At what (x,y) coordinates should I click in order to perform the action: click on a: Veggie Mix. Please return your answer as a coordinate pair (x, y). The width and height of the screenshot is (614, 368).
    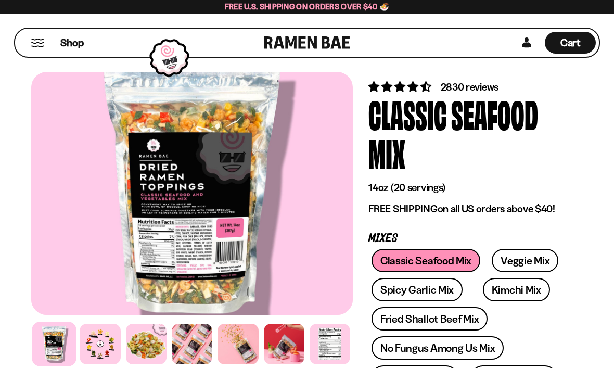
    Looking at the image, I should click on (525, 260).